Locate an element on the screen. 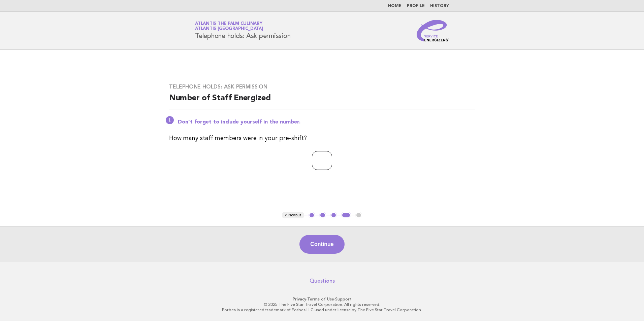 This screenshot has width=644, height=321. h3: Telephone holds: Ask permission is located at coordinates (322, 87).